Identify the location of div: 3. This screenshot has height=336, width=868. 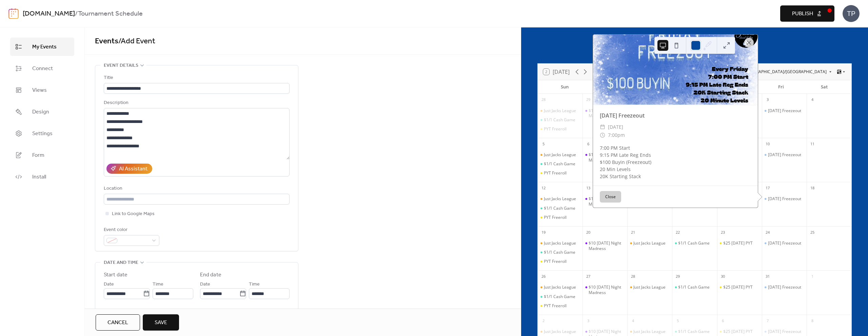
(768, 100).